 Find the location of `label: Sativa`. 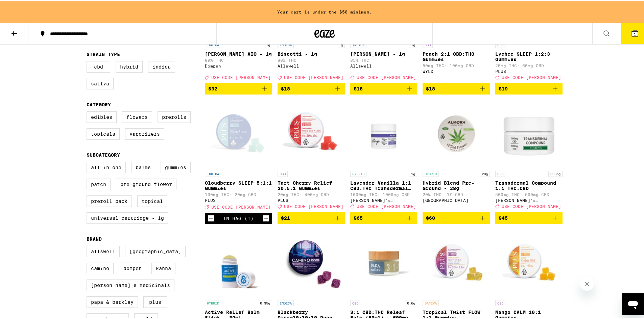

label: Sativa is located at coordinates (100, 83).